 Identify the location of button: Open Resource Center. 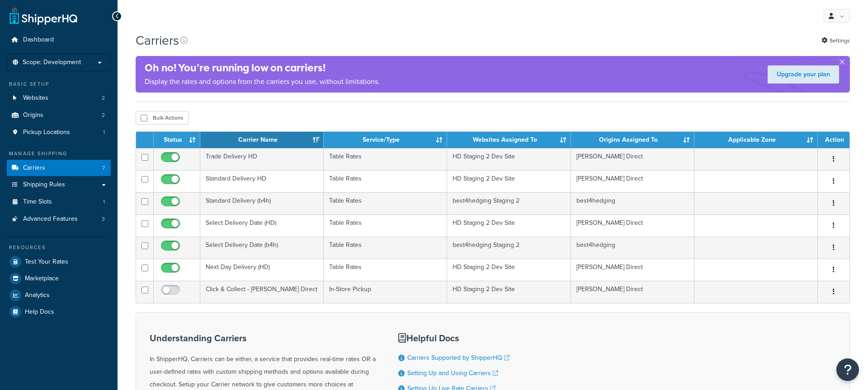
(848, 370).